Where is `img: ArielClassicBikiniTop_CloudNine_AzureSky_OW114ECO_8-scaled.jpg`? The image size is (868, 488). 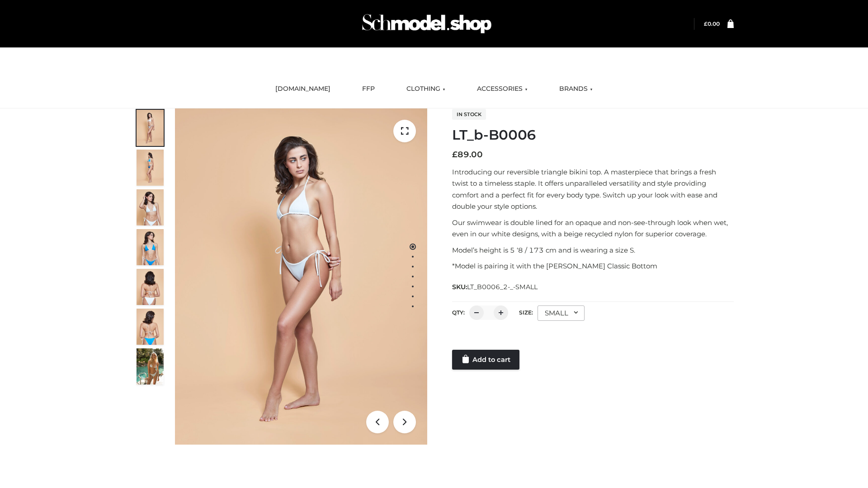 img: ArielClassicBikiniTop_CloudNine_AzureSky_OW114ECO_8-scaled.jpg is located at coordinates (150, 326).